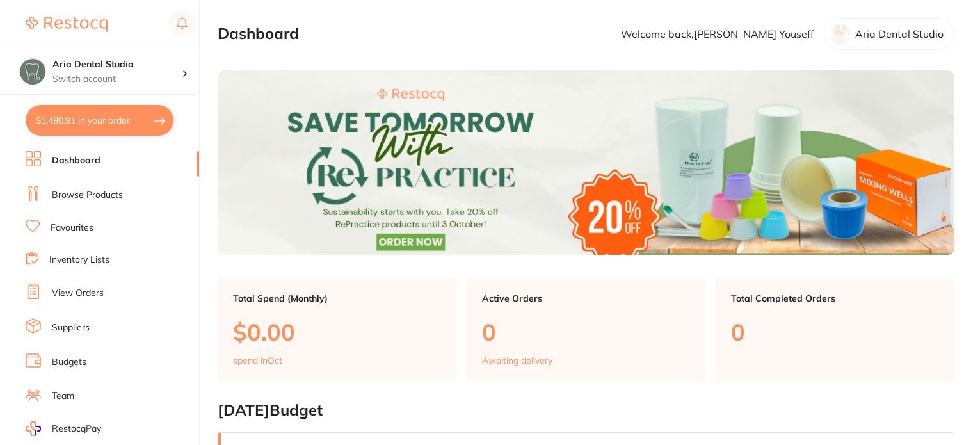  What do you see at coordinates (64, 428) in the screenshot?
I see `a: RestocqPay` at bounding box center [64, 428].